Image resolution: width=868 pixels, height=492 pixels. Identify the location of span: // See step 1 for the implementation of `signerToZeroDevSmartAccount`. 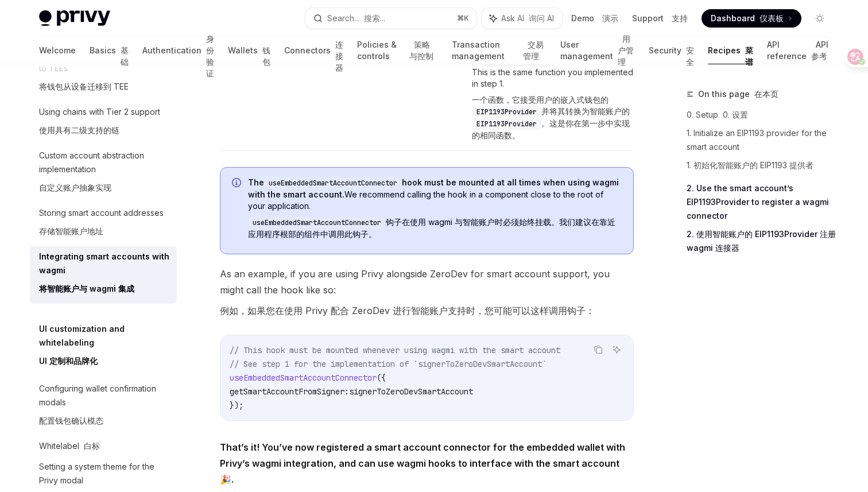
(388, 364).